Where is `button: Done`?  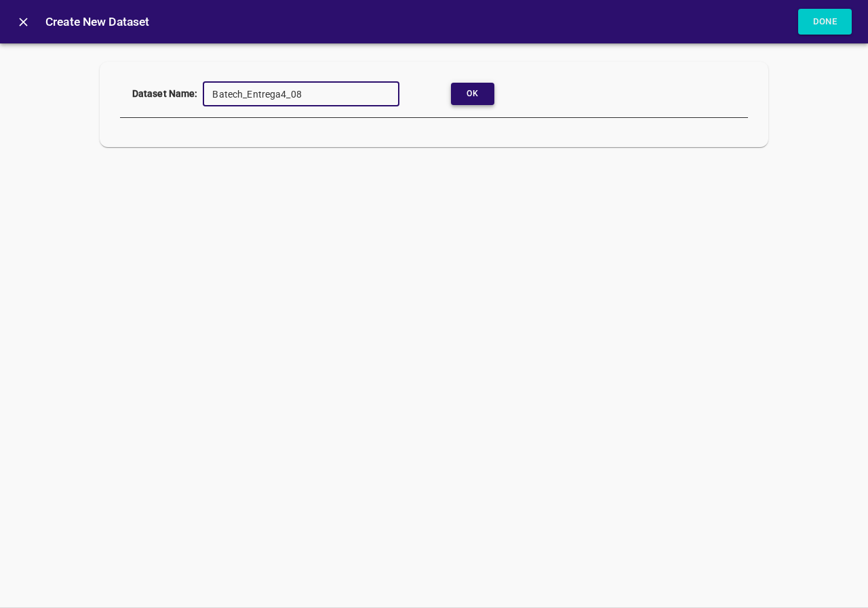 button: Done is located at coordinates (825, 21).